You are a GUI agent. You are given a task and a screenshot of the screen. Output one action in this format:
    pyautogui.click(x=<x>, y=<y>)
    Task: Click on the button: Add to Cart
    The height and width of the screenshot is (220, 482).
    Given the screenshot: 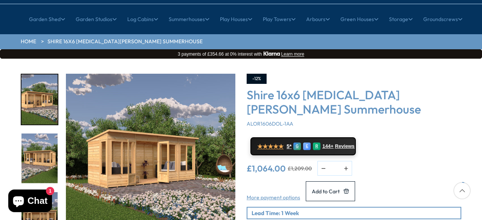 What is the action you would take?
    pyautogui.click(x=330, y=191)
    